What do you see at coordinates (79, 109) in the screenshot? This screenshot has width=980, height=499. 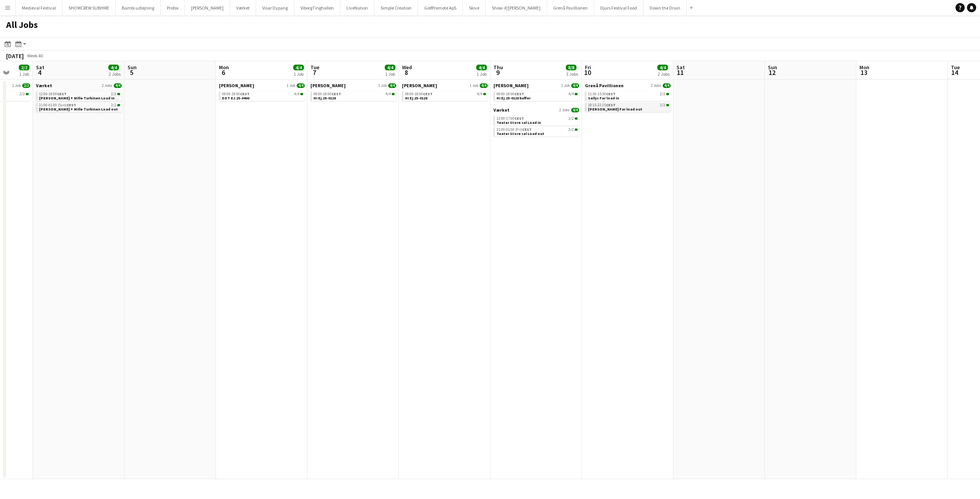 I see `span: Mike Lefevre + Mille Turbinen Load out` at bounding box center [79, 109].